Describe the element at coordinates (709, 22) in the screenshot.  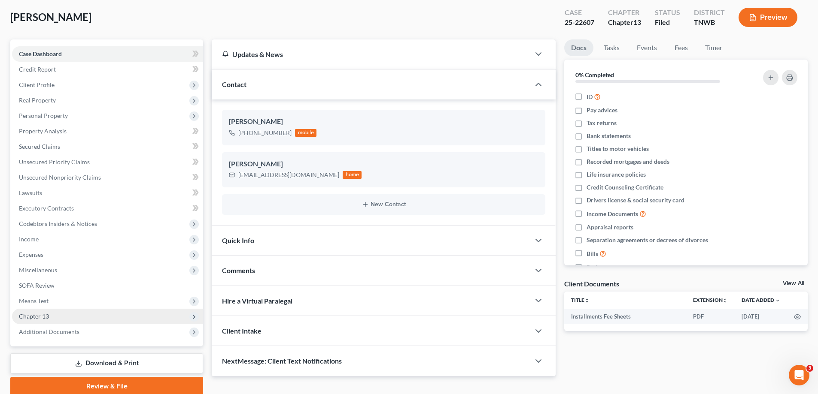
I see `div: TNWB` at that location.